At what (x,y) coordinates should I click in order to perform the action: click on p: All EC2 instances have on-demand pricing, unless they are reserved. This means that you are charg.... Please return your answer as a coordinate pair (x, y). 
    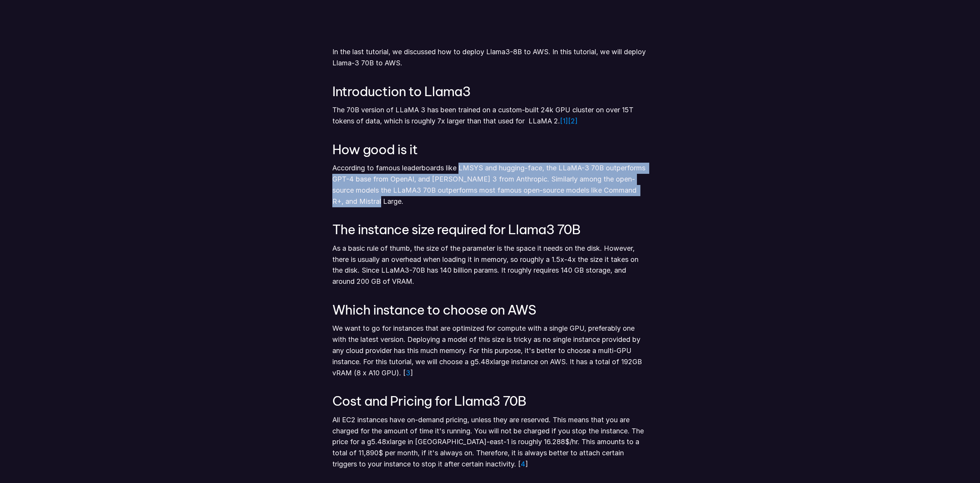
    Looking at the image, I should click on (490, 443).